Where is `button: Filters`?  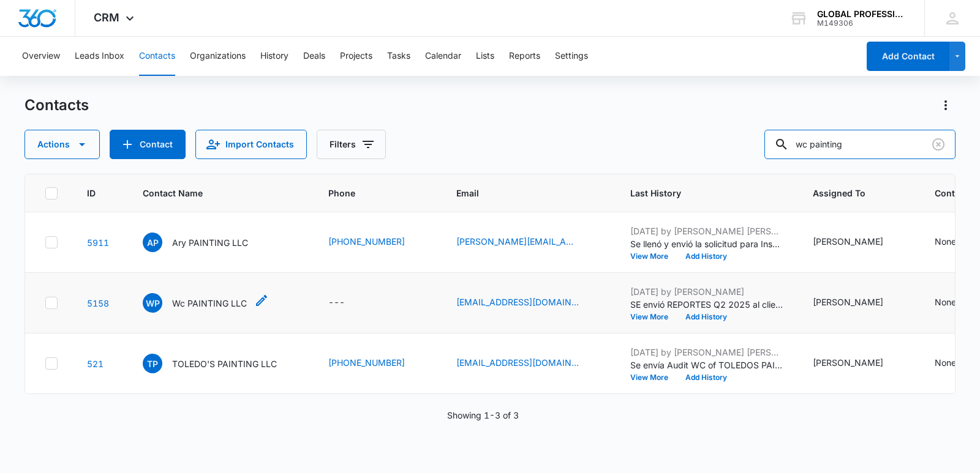 button: Filters is located at coordinates (351, 145).